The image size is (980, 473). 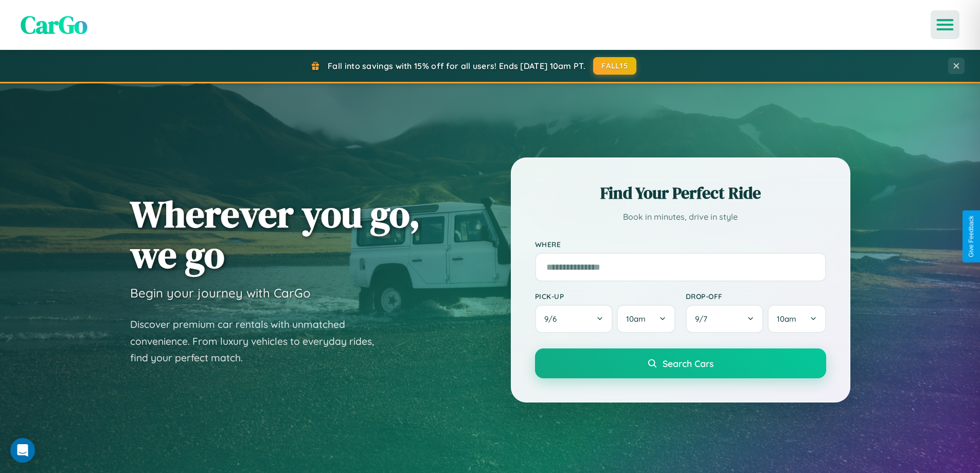 What do you see at coordinates (680, 193) in the screenshot?
I see `h2: Find Your Perfect Ride` at bounding box center [680, 193].